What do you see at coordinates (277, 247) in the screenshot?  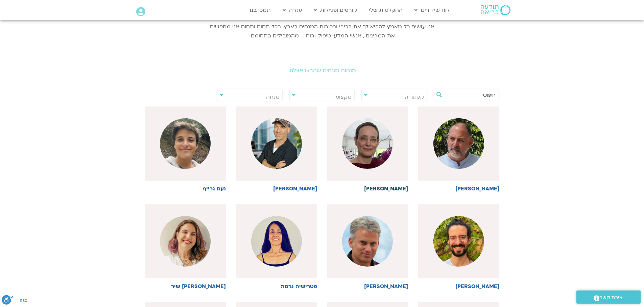 I see `a: פטרישיה גרסה` at bounding box center [277, 247].